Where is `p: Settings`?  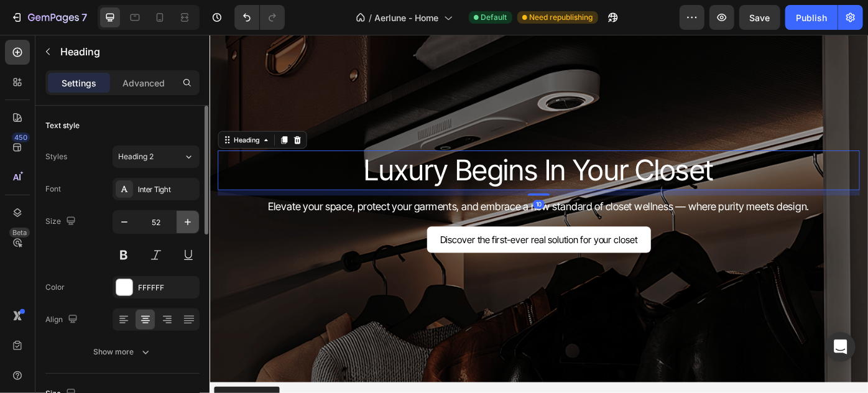
p: Settings is located at coordinates (79, 83).